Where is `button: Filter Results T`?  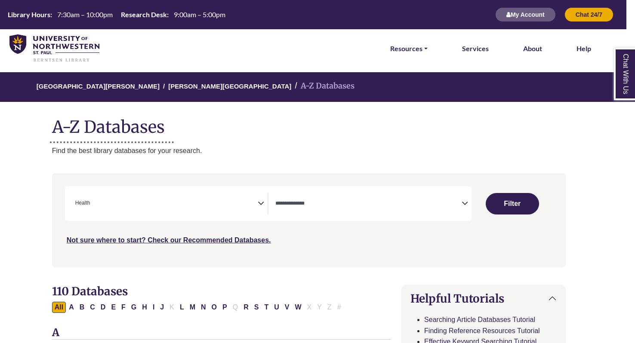
button: Filter Results T is located at coordinates (266, 308).